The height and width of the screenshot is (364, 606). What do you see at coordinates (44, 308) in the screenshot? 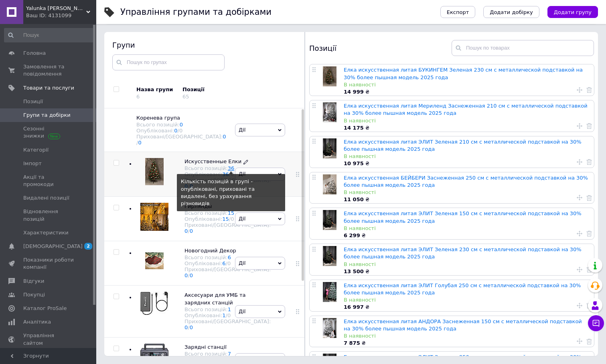
I see `span: Каталог ProSale` at bounding box center [44, 308].